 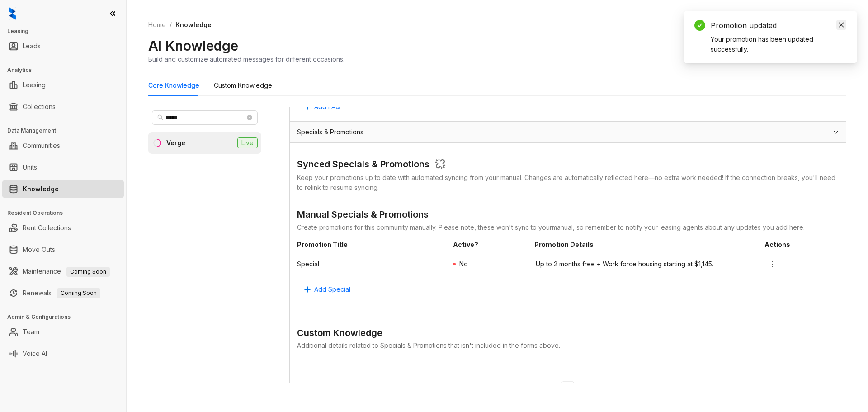 What do you see at coordinates (327, 290) in the screenshot?
I see `button: Add Special` at bounding box center [327, 290].